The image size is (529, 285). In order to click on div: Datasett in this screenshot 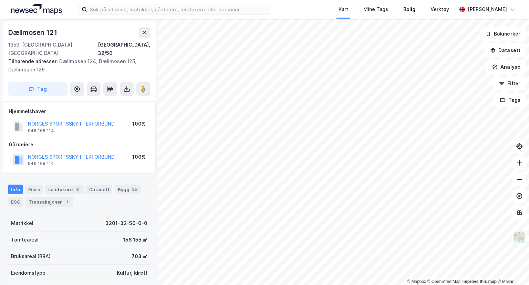, I will do `click(99, 189)`.